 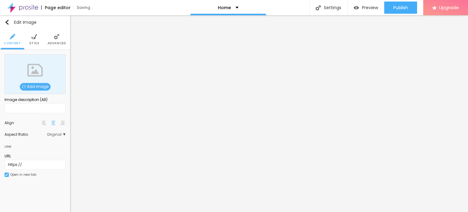 I want to click on span: Preview, so click(x=370, y=8).